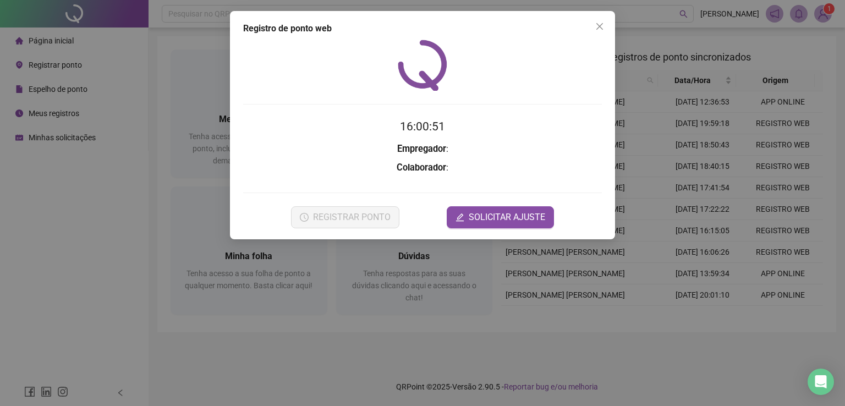 Image resolution: width=845 pixels, height=406 pixels. Describe the element at coordinates (345, 217) in the screenshot. I see `button: REGISTRAR PONTO` at that location.